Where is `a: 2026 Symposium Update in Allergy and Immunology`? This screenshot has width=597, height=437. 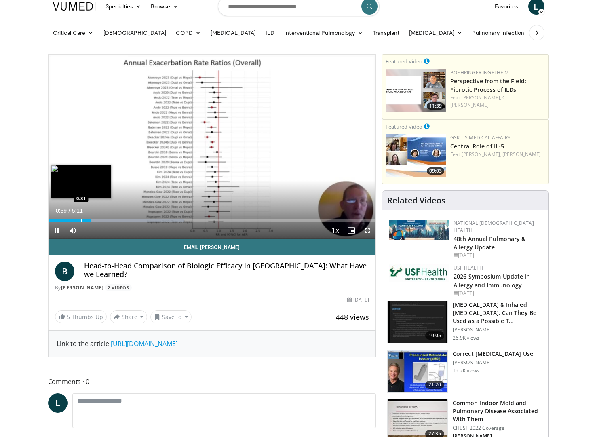
a: 2026 Symposium Update in Allergy and Immunology is located at coordinates (492, 281).